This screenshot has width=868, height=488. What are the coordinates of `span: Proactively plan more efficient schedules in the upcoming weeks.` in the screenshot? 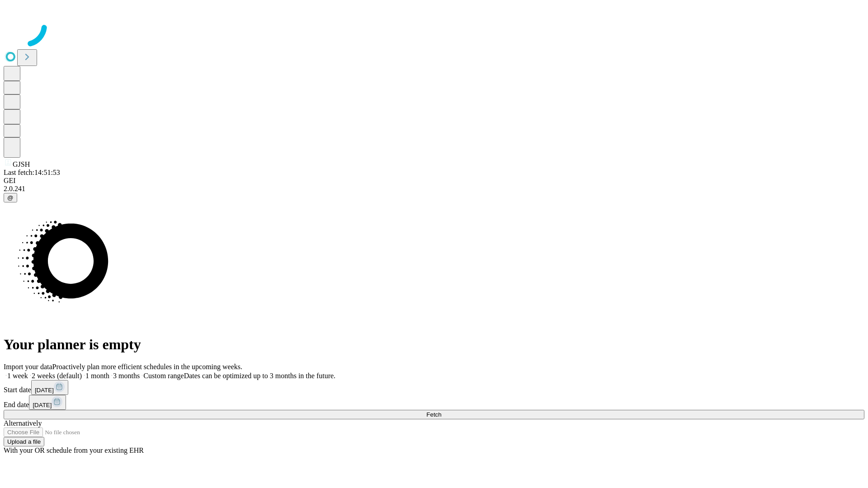 It's located at (148, 366).